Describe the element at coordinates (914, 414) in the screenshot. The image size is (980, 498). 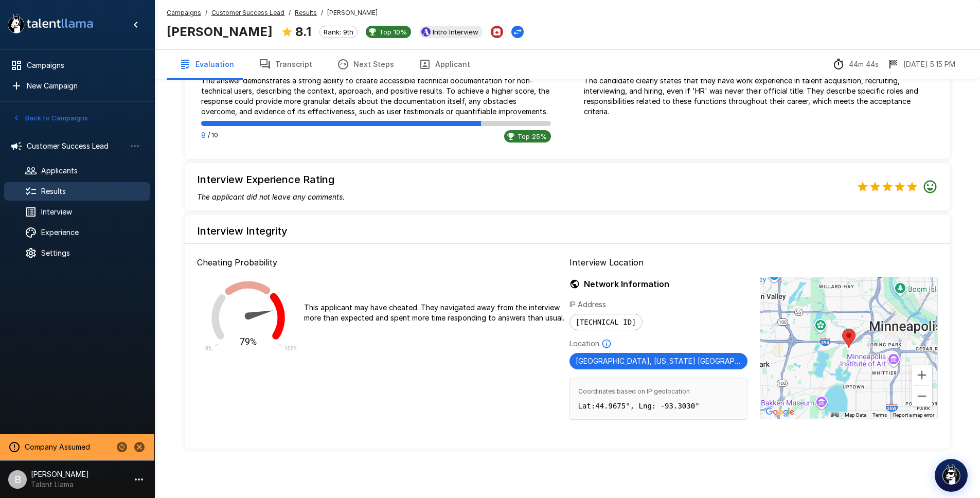
I see `a: Report a map error` at that location.